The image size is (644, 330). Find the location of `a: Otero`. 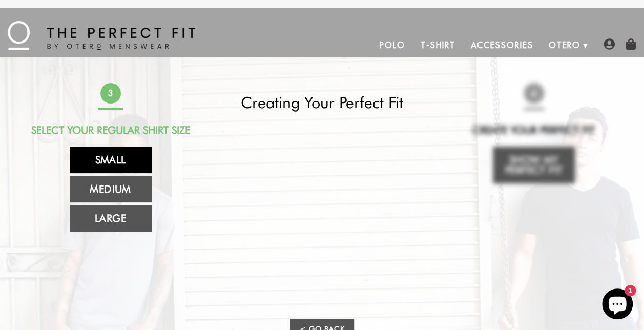

a: Otero is located at coordinates (564, 45).